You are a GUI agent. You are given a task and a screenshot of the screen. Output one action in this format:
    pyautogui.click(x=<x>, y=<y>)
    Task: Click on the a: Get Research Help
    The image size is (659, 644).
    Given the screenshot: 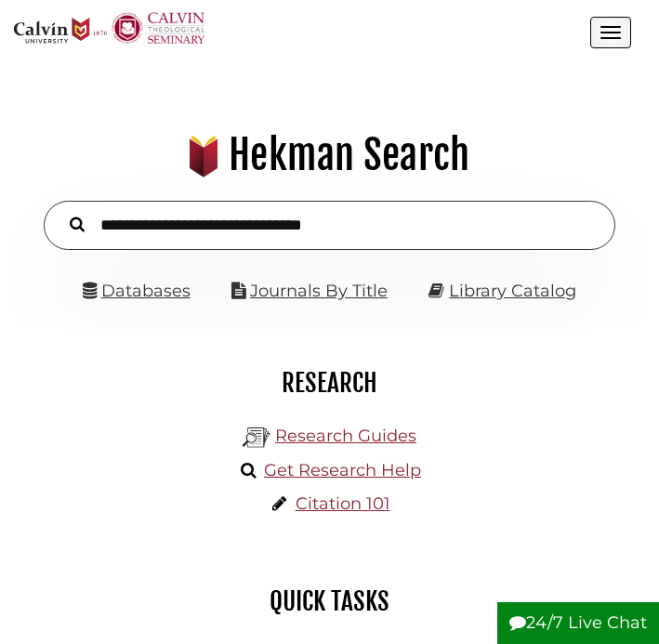 What is the action you would take?
    pyautogui.click(x=342, y=471)
    